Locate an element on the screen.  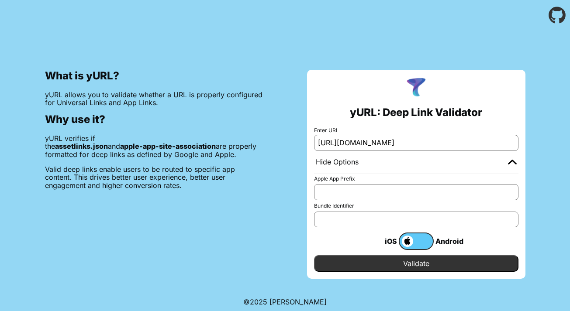
h2: yURL: Deep Link Validator is located at coordinates (416, 113).